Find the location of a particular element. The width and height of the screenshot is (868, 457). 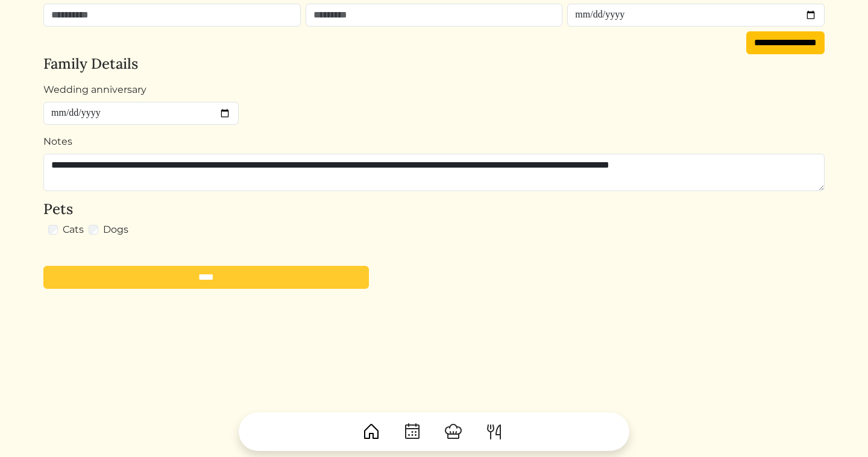

img: CalendarDots-5bcf9d9080389f2a281d69619e1c85352834be518fbc73d9501aef674afc0d57.svg is located at coordinates (412, 431).